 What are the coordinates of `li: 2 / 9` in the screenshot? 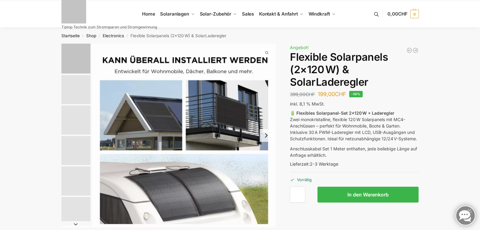 It's located at (75, 90).